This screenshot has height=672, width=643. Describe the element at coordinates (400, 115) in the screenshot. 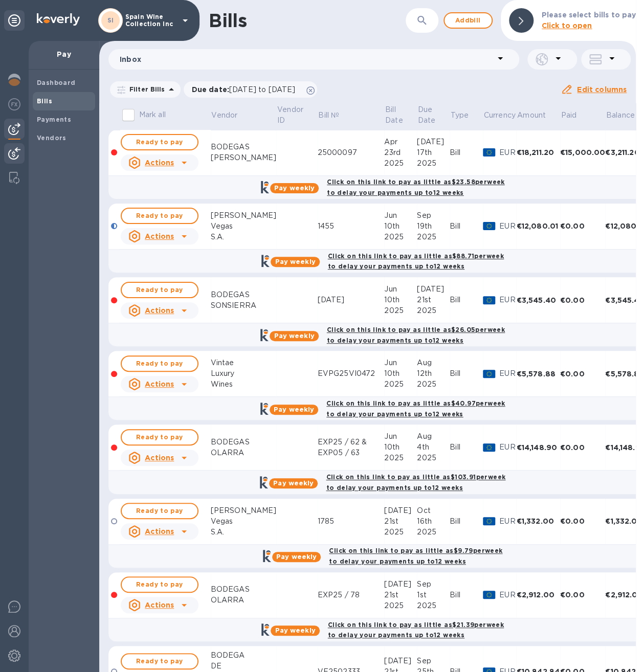

I see `span: Bill Date` at that location.